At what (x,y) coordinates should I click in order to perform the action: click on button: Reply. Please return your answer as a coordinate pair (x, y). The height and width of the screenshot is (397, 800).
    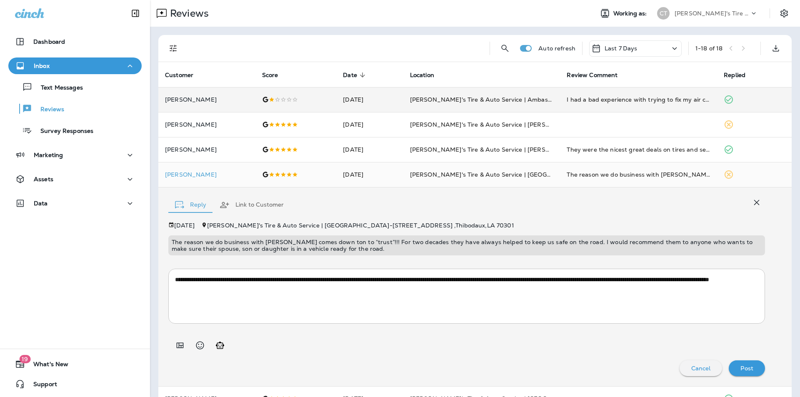
    Looking at the image, I should click on (190, 205).